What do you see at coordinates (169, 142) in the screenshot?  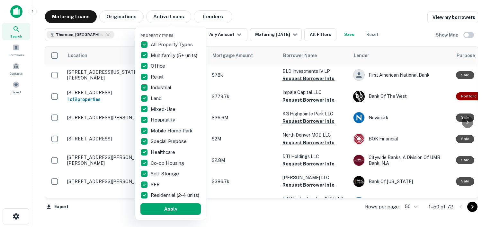 I see `p: Special Purpose` at bounding box center [169, 142].